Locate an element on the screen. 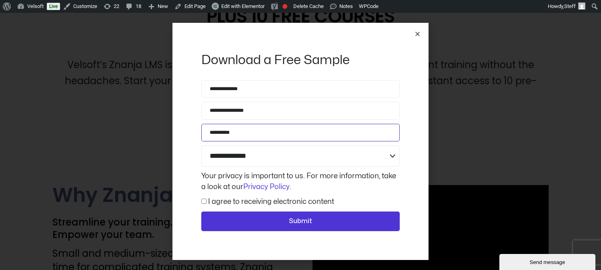 The height and width of the screenshot is (270, 601). div: Send message is located at coordinates (48, 10).